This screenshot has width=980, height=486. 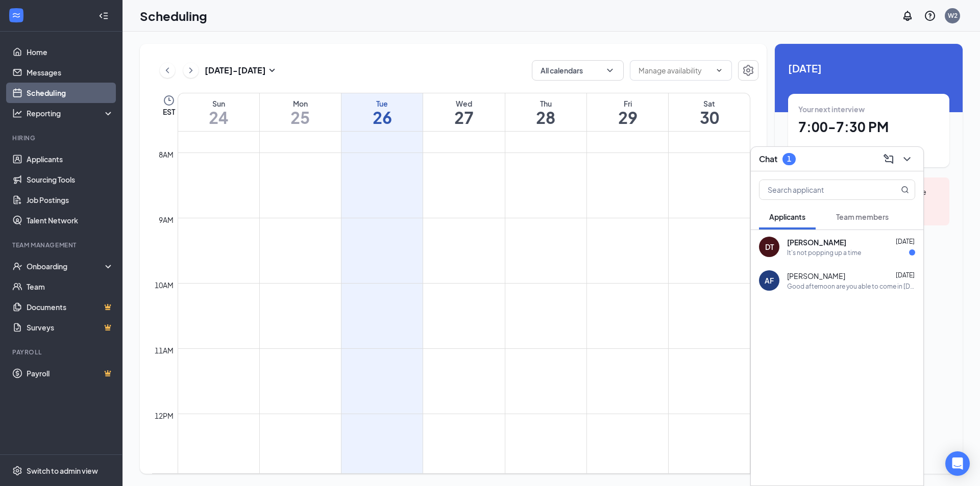 What do you see at coordinates (907, 16) in the screenshot?
I see `svg: Notifications` at bounding box center [907, 16].